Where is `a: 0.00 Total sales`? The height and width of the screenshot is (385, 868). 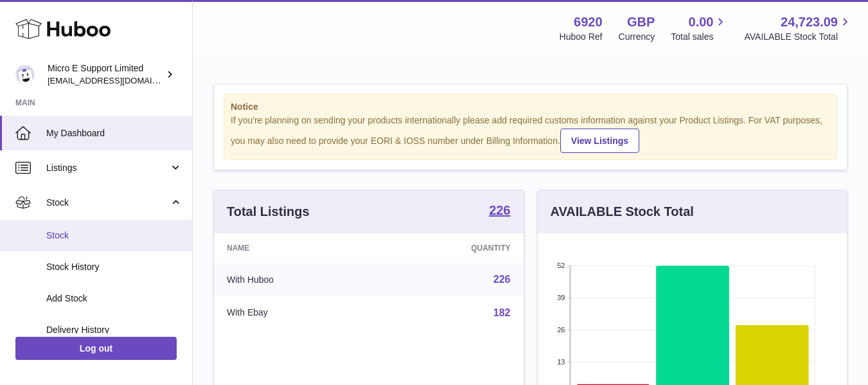
a: 0.00 Total sales is located at coordinates (699, 29).